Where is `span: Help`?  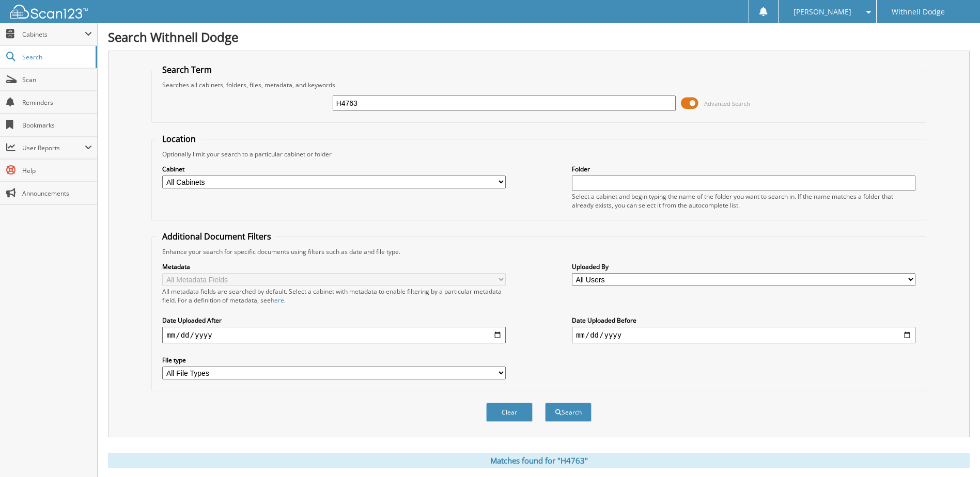
span: Help is located at coordinates (57, 170).